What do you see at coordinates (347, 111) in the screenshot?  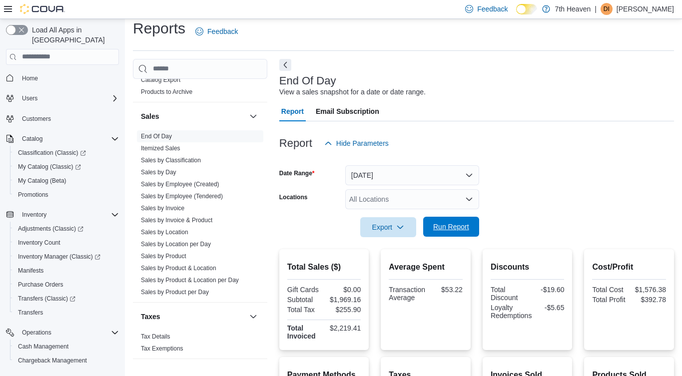 I see `span: Email Subscription` at bounding box center [347, 111].